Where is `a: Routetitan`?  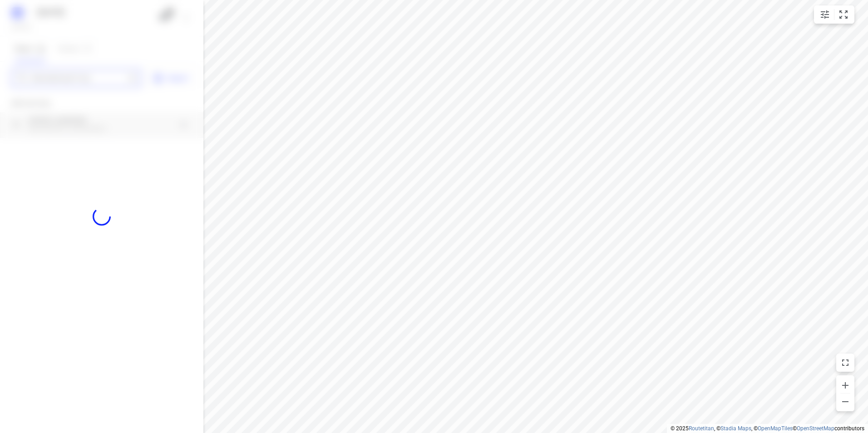
a: Routetitan is located at coordinates (701, 428).